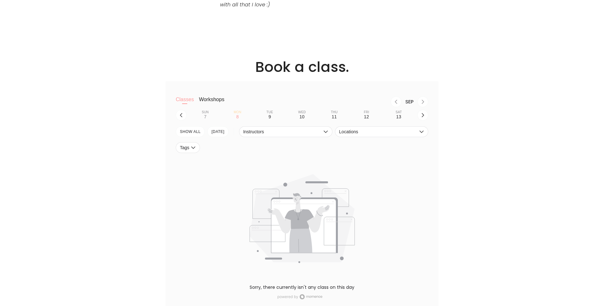  What do you see at coordinates (302, 112) in the screenshot?
I see `div: Wed` at bounding box center [302, 112].